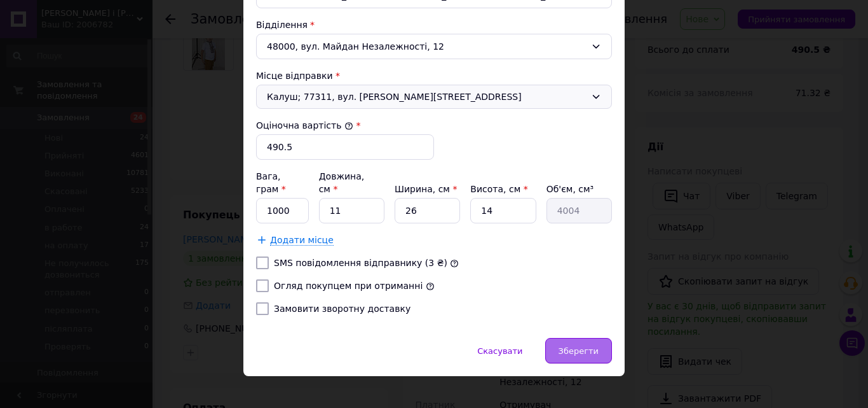  Describe the element at coordinates (348, 285) in the screenshot. I see `label: Огляд покупцем при отриманні` at that location.